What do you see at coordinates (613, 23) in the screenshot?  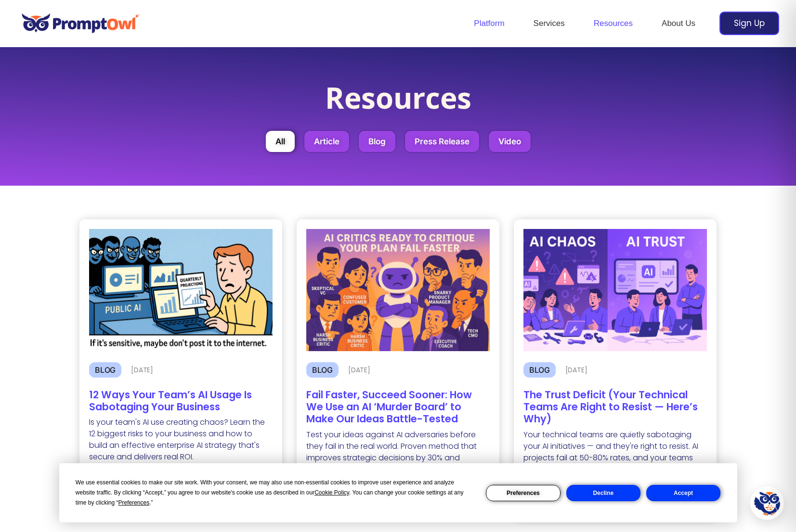 I see `a: Resources` at bounding box center [613, 23].